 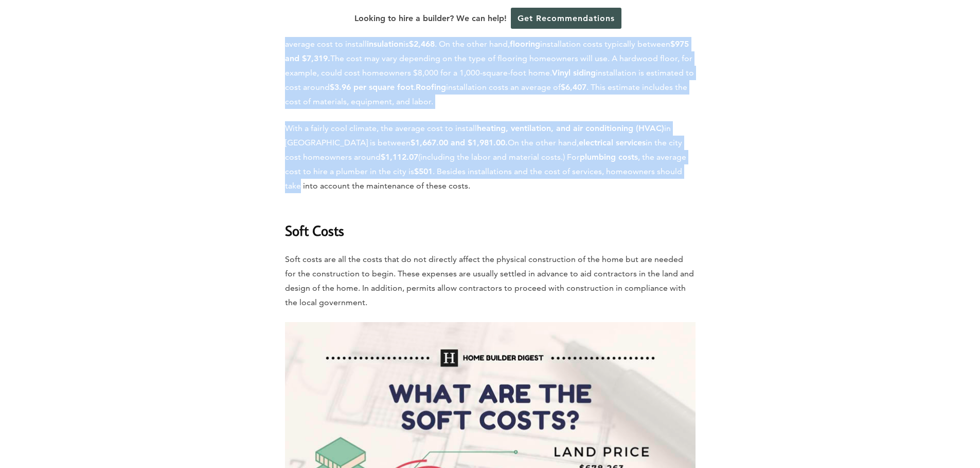 I want to click on strong: $975 and $7,319., so click(x=487, y=51).